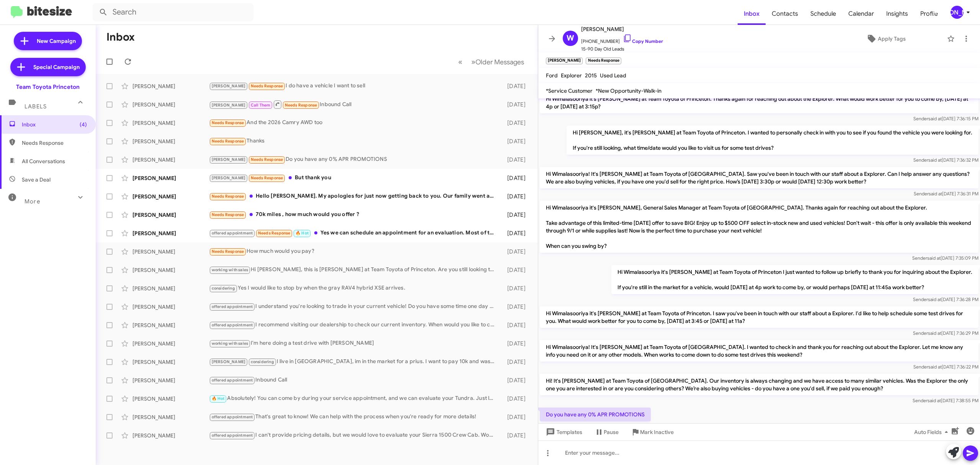  Describe the element at coordinates (56, 41) in the screenshot. I see `span: New Campaign` at that location.